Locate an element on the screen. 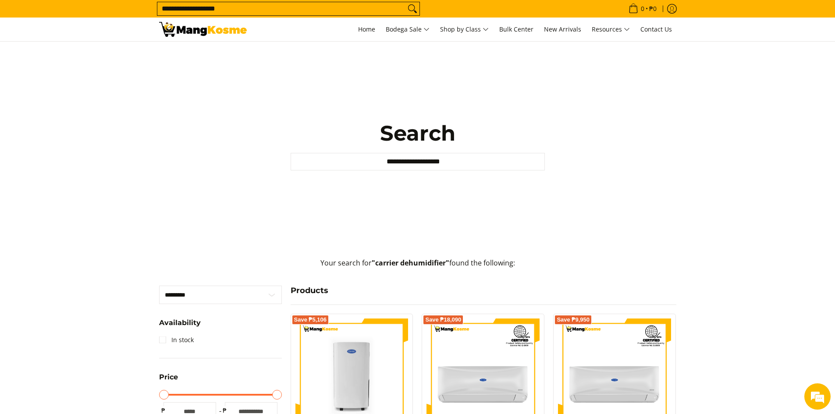 The image size is (835, 414). span: Save ₱5,106 is located at coordinates (310, 320).